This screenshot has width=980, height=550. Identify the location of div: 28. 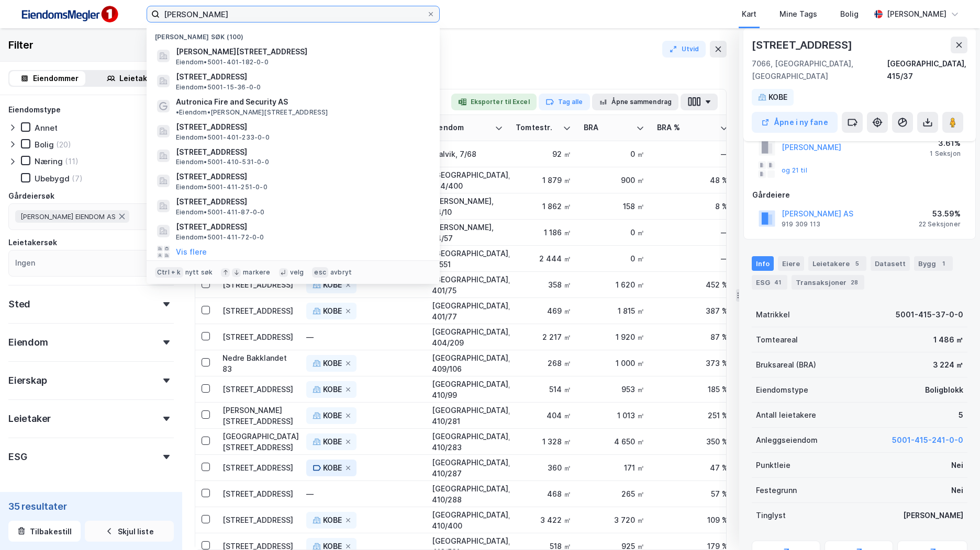
(854, 282).